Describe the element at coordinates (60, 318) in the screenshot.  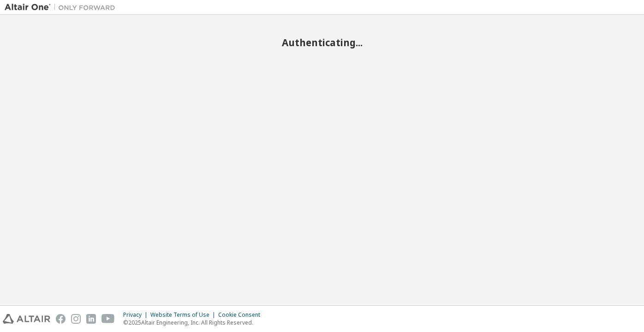
I see `img: facebook.svg` at that location.